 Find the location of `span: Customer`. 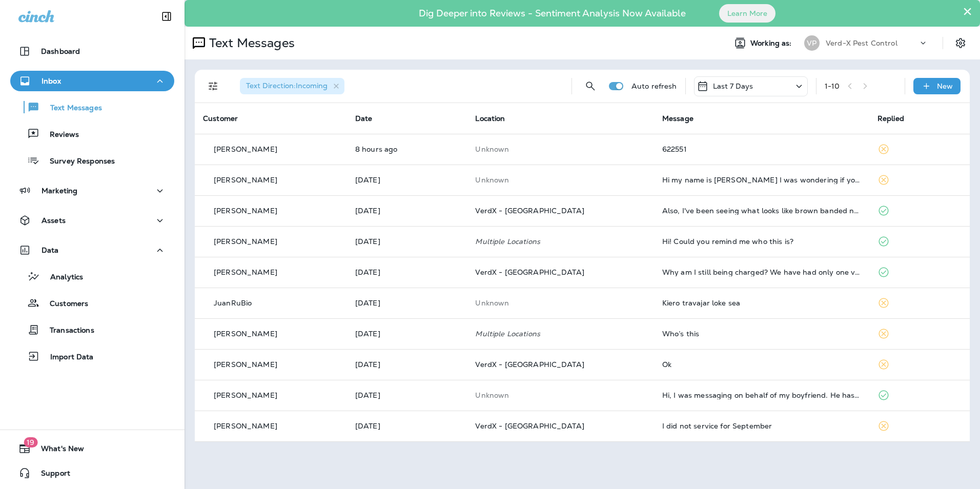

span: Customer is located at coordinates (221, 118).